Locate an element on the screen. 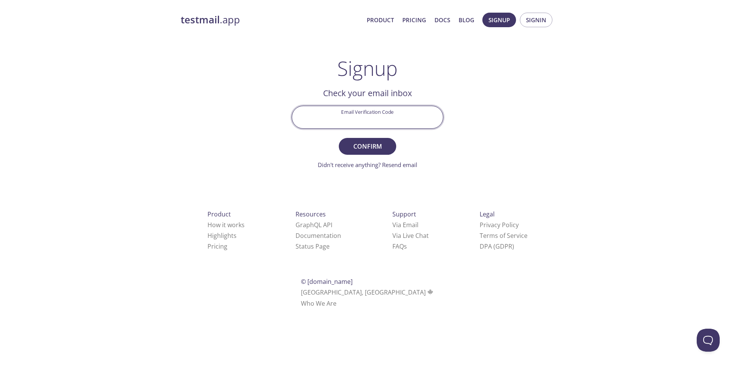 This screenshot has height=367, width=735. span: Signup is located at coordinates (499, 20).